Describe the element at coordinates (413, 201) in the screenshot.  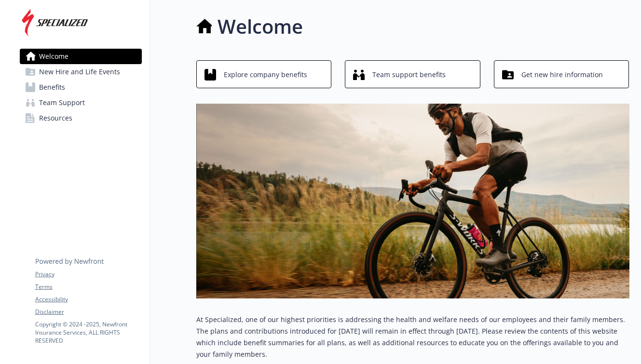
I see `img: overview page banner` at that location.